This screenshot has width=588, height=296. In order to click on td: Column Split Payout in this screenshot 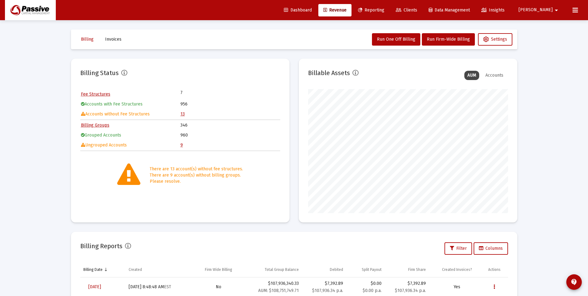, I will do `click(366, 269)`.